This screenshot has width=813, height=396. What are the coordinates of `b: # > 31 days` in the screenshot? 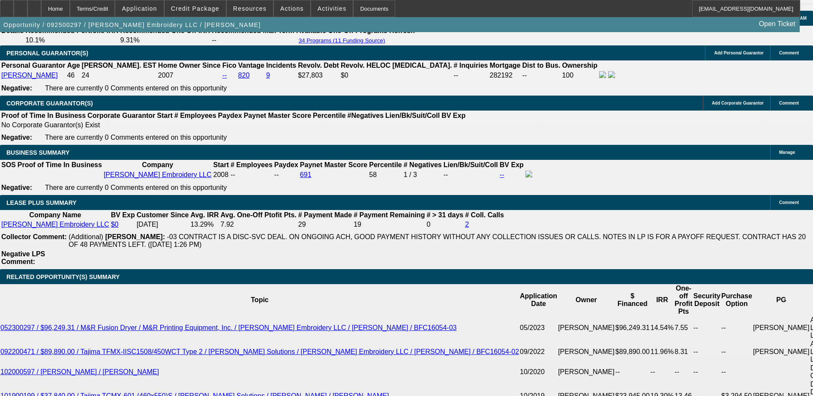 It's located at (445, 215).